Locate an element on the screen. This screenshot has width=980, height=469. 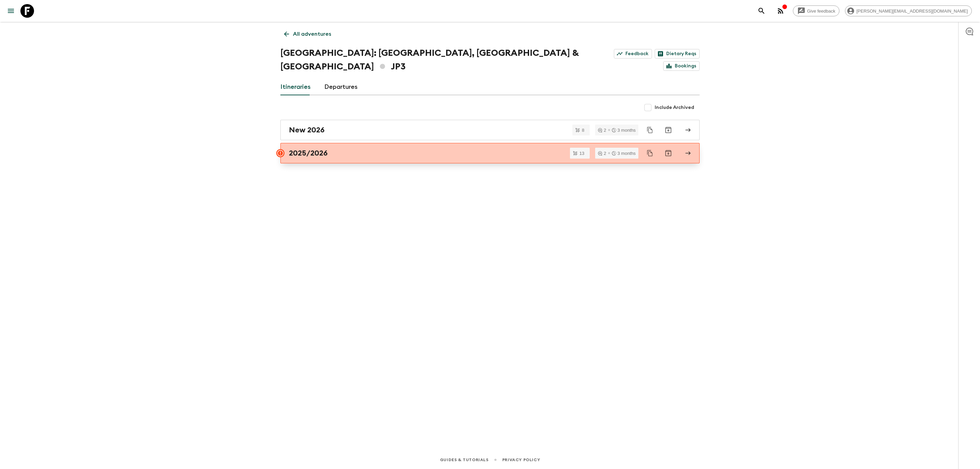
span: Include Archived is located at coordinates (675, 107).